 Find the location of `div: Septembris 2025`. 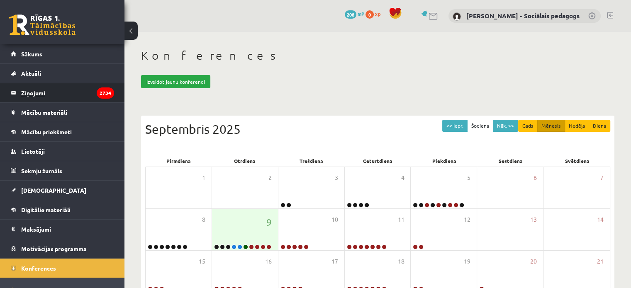

div: Septembris 2025 is located at coordinates (378, 129).